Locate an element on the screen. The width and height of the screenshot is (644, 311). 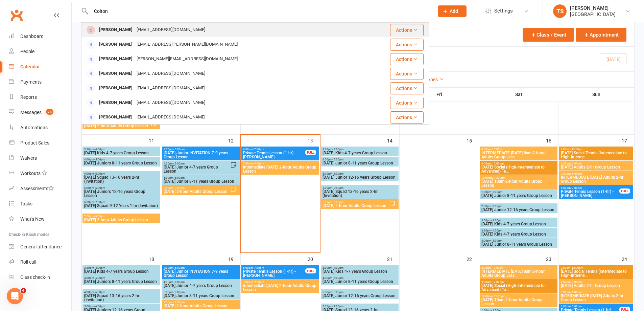
span: 10:00am is located at coordinates (519, 178).